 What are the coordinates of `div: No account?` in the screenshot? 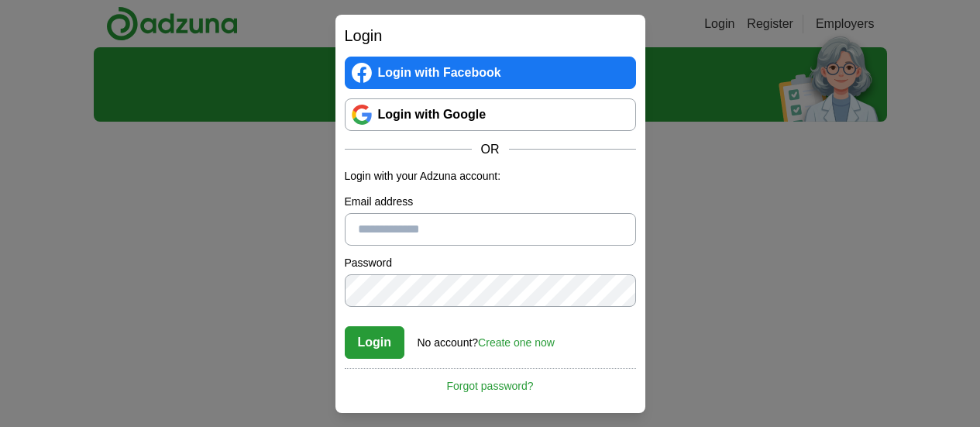 It's located at (486, 337).